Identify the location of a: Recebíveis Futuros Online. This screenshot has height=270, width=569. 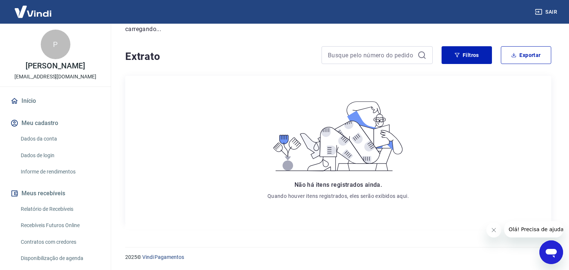
(60, 226).